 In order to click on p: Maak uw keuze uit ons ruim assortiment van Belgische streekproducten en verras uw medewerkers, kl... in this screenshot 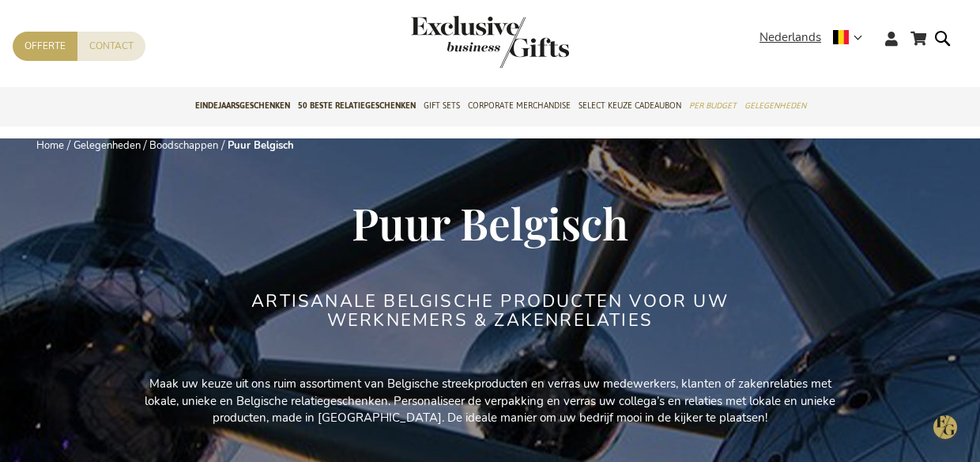, I will do `click(490, 401)`.